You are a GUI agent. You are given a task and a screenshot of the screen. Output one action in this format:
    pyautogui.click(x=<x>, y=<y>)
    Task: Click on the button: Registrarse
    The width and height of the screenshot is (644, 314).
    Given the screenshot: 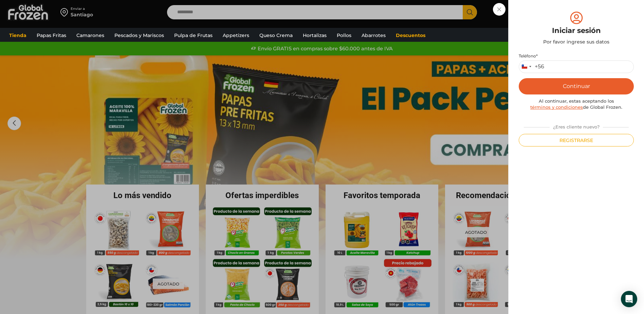 What is the action you would take?
    pyautogui.click(x=576, y=140)
    